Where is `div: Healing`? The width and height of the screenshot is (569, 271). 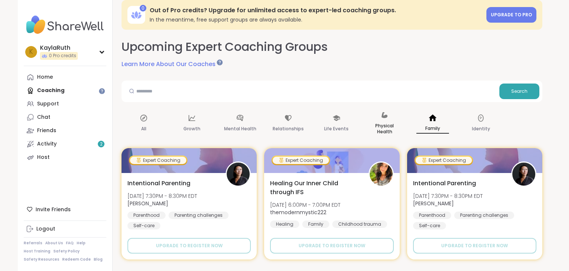
div: Healing is located at coordinates (285, 224).